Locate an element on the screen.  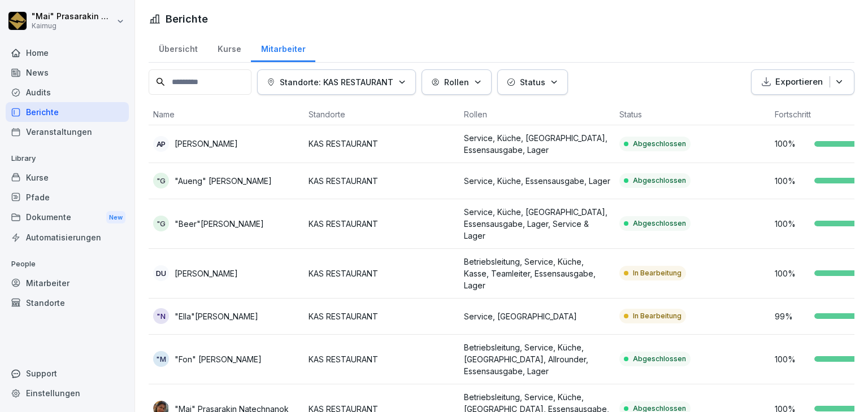
div: Übersicht is located at coordinates (178, 47).